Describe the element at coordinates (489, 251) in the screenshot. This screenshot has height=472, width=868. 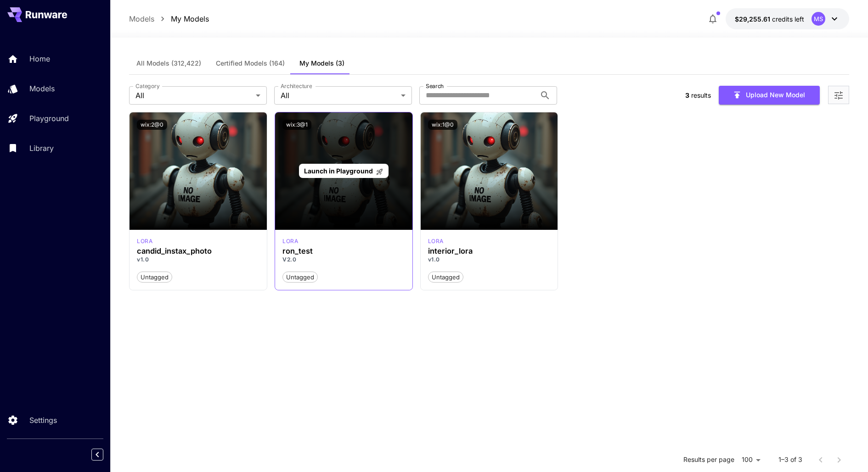
I see `h3: interior_lora` at that location.